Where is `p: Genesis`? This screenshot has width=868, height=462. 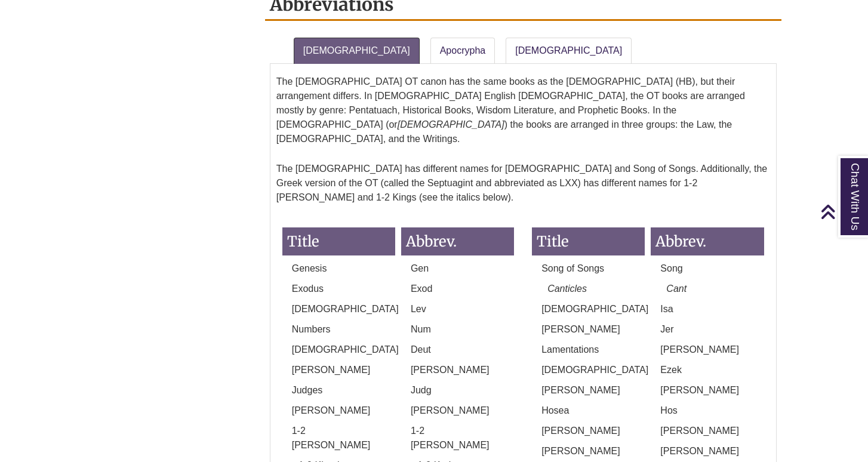
p: Genesis is located at coordinates (338, 269).